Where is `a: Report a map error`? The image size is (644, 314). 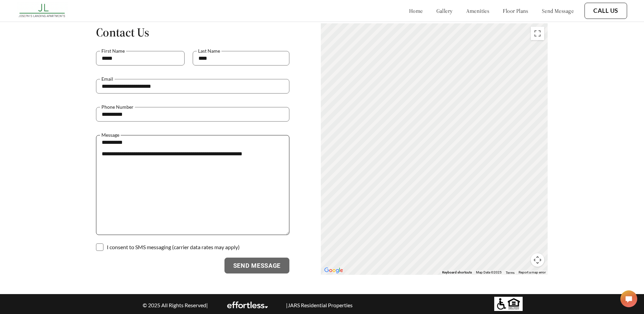 a: Report a map error is located at coordinates (532, 272).